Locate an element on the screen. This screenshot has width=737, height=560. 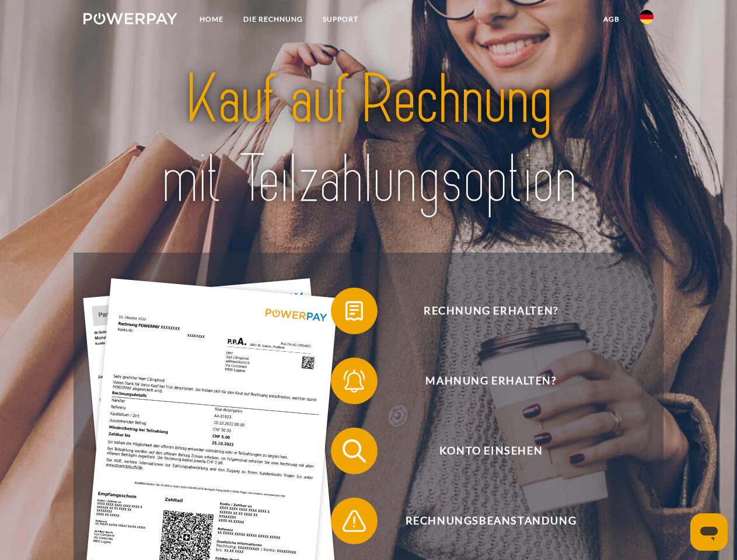
img: qb_bill.svg is located at coordinates (354, 311).